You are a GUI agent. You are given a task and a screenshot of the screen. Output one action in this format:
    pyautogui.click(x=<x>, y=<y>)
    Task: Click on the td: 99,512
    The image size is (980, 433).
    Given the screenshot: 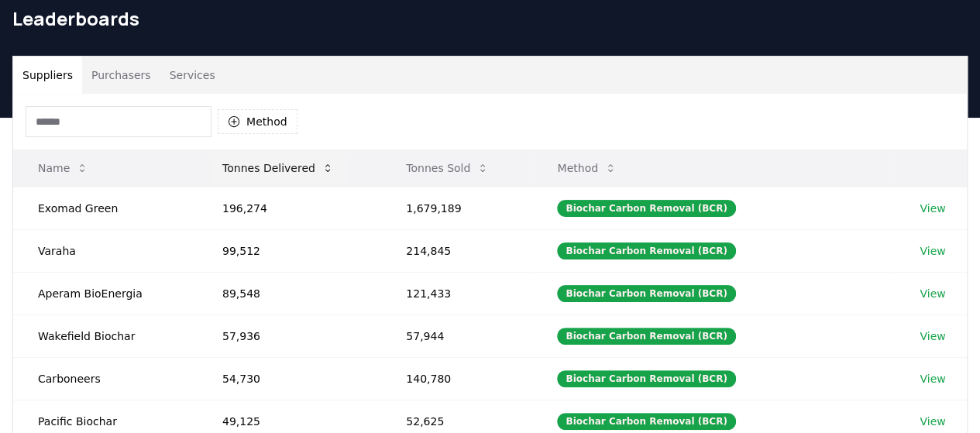 What is the action you would take?
    pyautogui.click(x=289, y=250)
    